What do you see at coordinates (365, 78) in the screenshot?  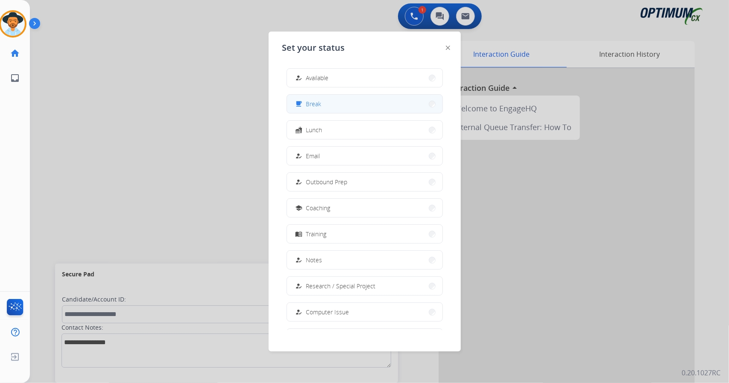 I see `button: Available` at bounding box center [365, 78].